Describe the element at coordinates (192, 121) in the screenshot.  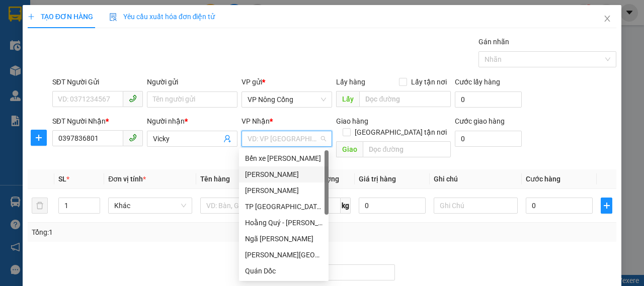
I see `div: Người nhận` at that location.